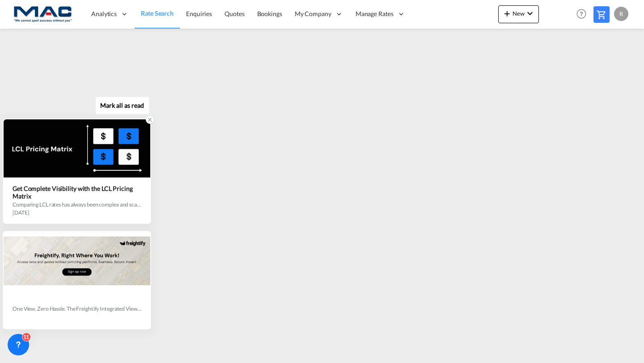 The height and width of the screenshot is (363, 644). I want to click on span: My Company, so click(313, 14).